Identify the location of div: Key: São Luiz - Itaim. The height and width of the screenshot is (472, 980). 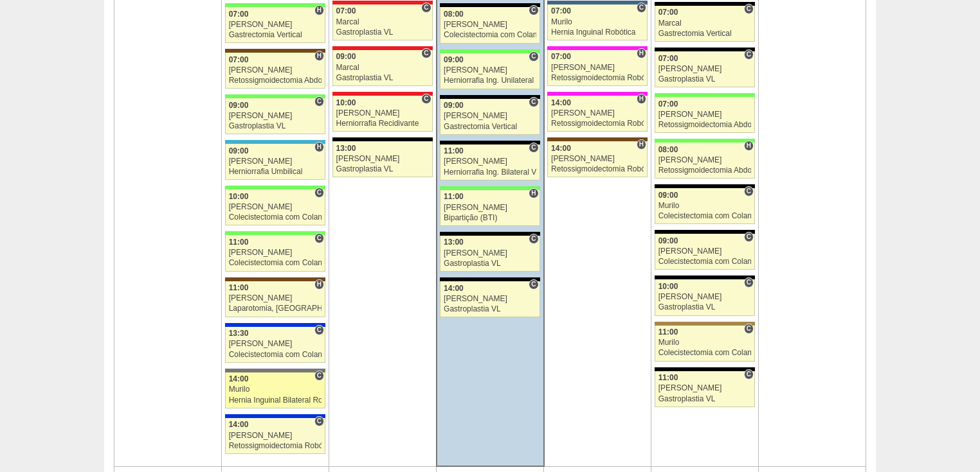
(275, 325).